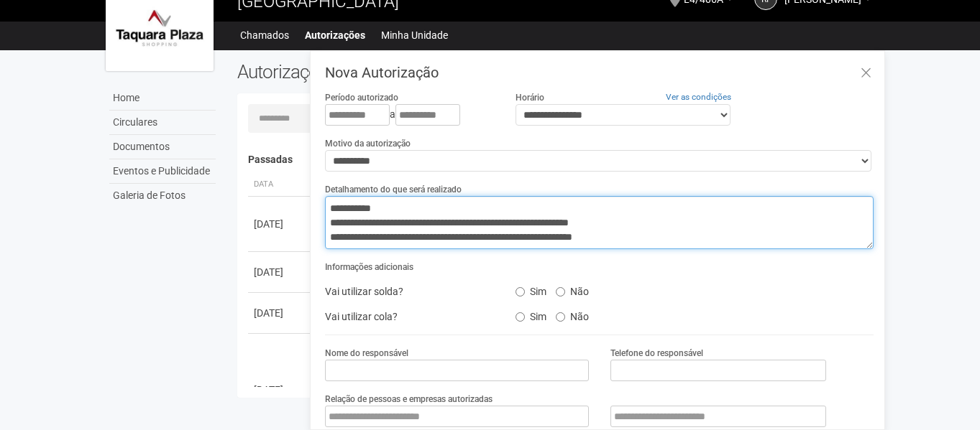 This screenshot has width=980, height=430. What do you see at coordinates (368, 143) in the screenshot?
I see `label: Motivo da autorização` at bounding box center [368, 143].